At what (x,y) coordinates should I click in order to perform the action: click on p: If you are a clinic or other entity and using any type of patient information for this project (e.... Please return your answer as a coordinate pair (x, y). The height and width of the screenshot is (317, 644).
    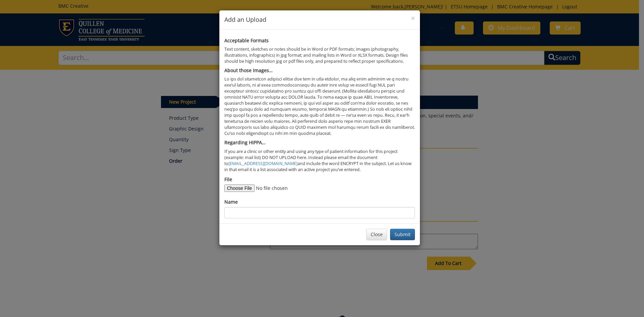
    Looking at the image, I should click on (319, 161).